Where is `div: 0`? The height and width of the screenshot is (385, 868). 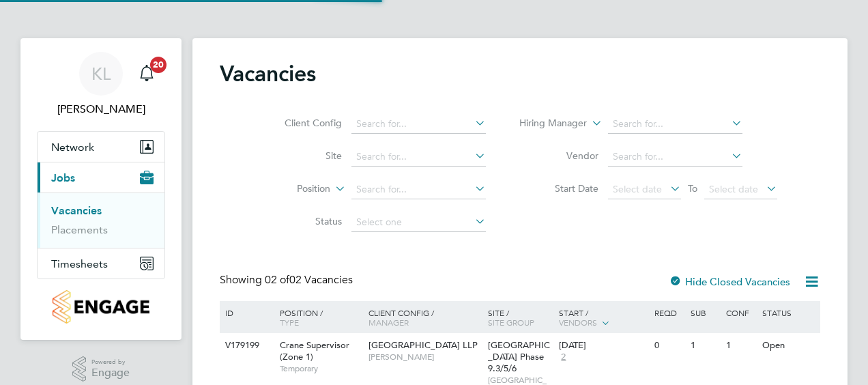 div: 0 is located at coordinates (669, 345).